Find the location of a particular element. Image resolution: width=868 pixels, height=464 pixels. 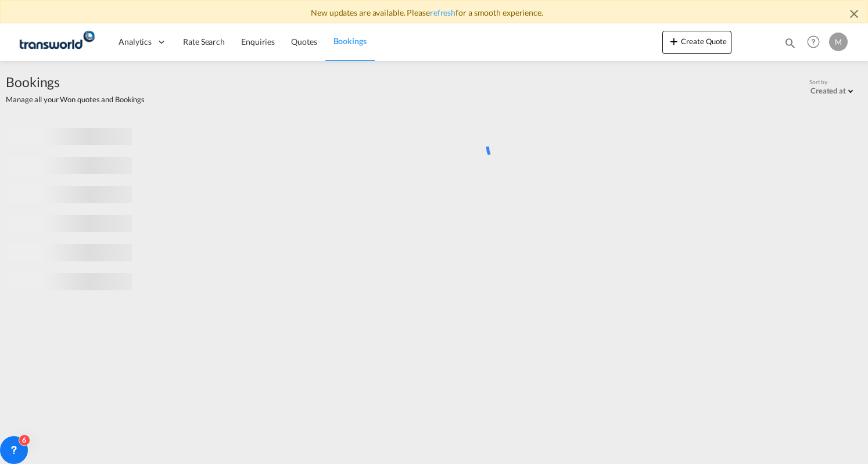

a: Rate Search is located at coordinates (204, 42).